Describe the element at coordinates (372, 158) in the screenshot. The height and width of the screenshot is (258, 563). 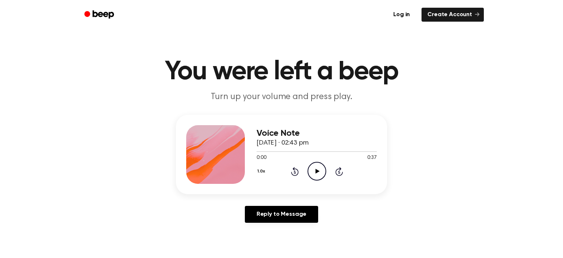
I see `span: 0:37` at that location.